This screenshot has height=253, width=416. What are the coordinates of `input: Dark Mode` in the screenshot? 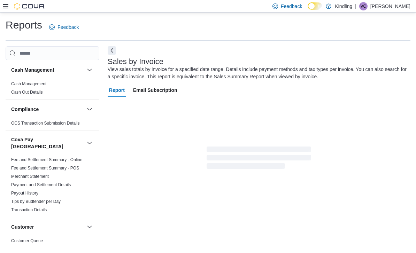 It's located at (315, 6).